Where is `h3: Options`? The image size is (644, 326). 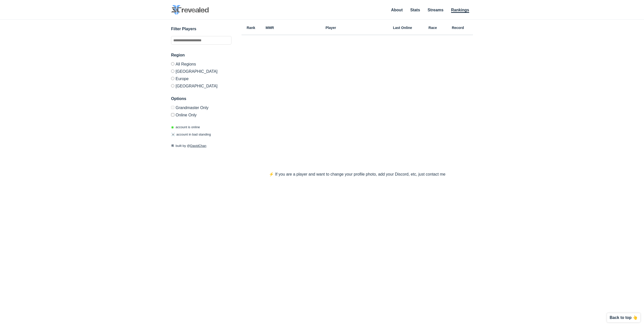 h3: Options is located at coordinates (201, 99).